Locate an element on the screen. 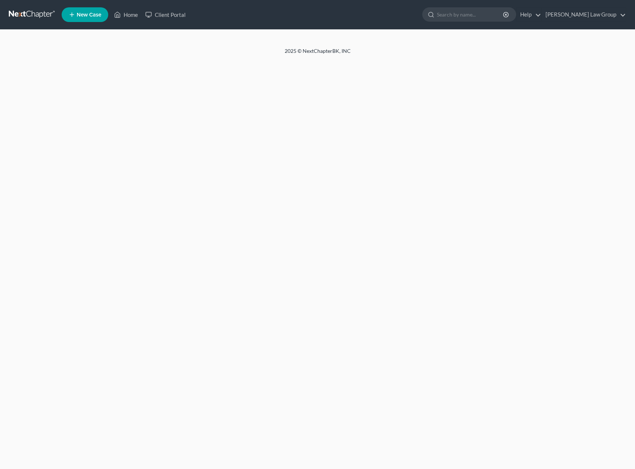  a: Home is located at coordinates (126, 15).